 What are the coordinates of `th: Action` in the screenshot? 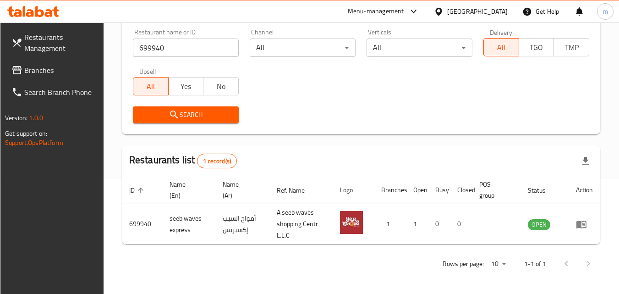 It's located at (584, 190).